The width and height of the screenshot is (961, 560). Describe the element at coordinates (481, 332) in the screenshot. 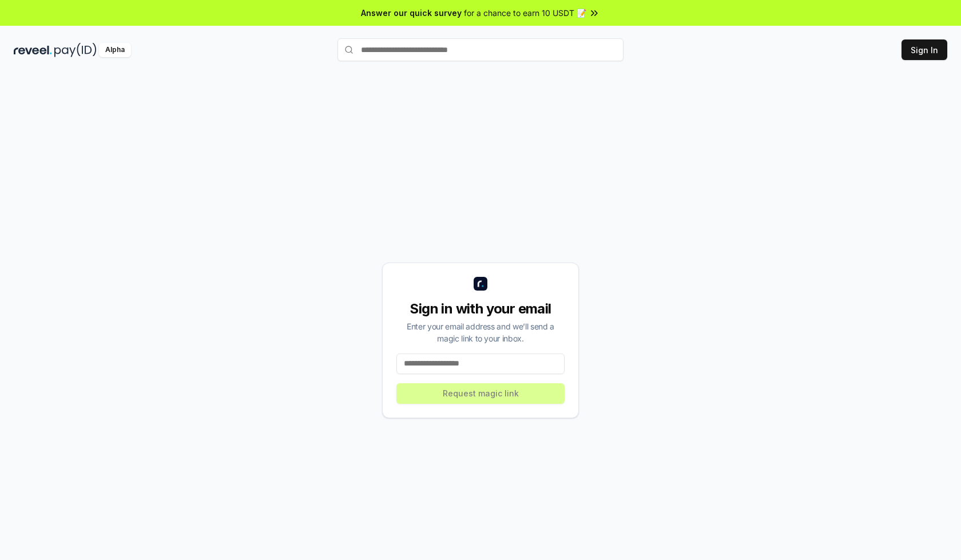

I see `div: Enter your email address and we’ll send a magic link to your inbox.` at that location.